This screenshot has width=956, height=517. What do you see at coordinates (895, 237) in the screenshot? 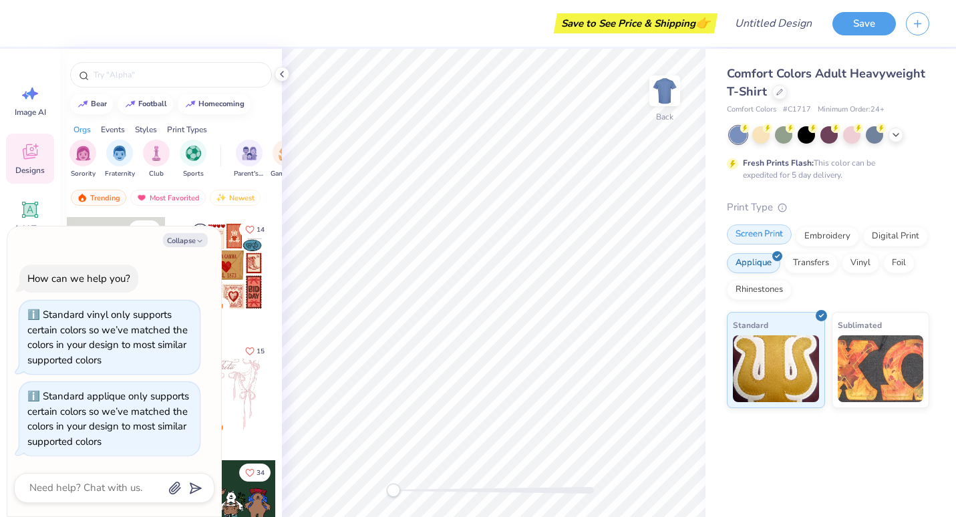
I see `div: Digital Print` at bounding box center [895, 237].